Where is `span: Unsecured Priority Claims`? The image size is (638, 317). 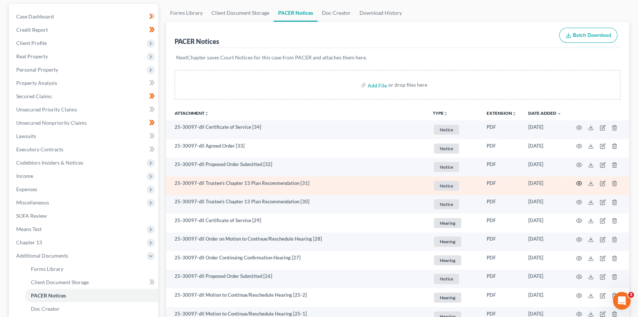 span: Unsecured Priority Claims is located at coordinates (46, 109).